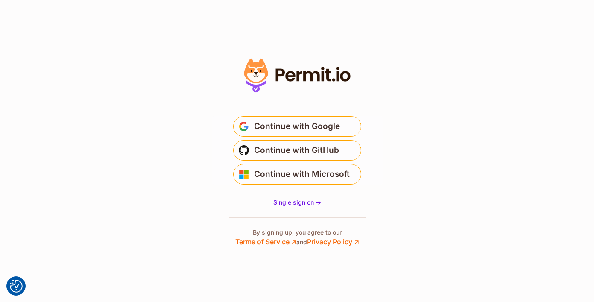  I want to click on button: Consent Preferences, so click(16, 286).